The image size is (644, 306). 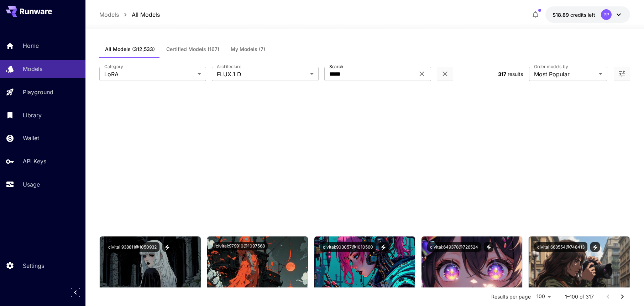 I want to click on nav: breadcrumb, so click(x=130, y=15).